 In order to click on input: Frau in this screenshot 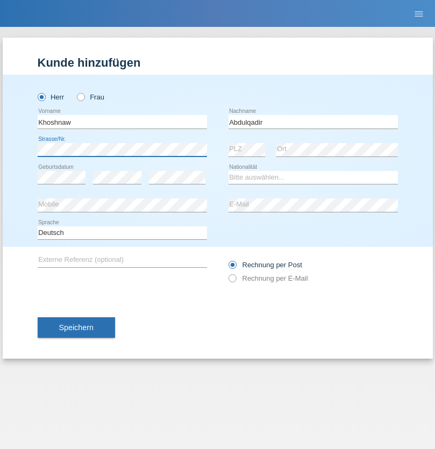, I will do `click(80, 96)`.